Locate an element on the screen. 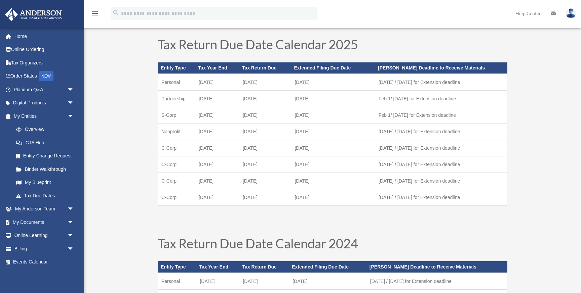  td: Nonprofit is located at coordinates (177, 131).